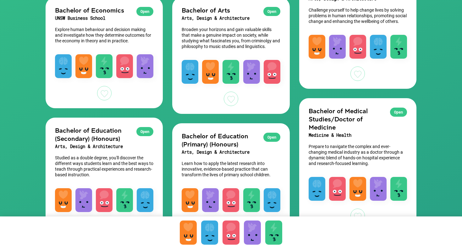  I want to click on h2: Bachelor of Education (Secondary) (Honours), so click(104, 134).